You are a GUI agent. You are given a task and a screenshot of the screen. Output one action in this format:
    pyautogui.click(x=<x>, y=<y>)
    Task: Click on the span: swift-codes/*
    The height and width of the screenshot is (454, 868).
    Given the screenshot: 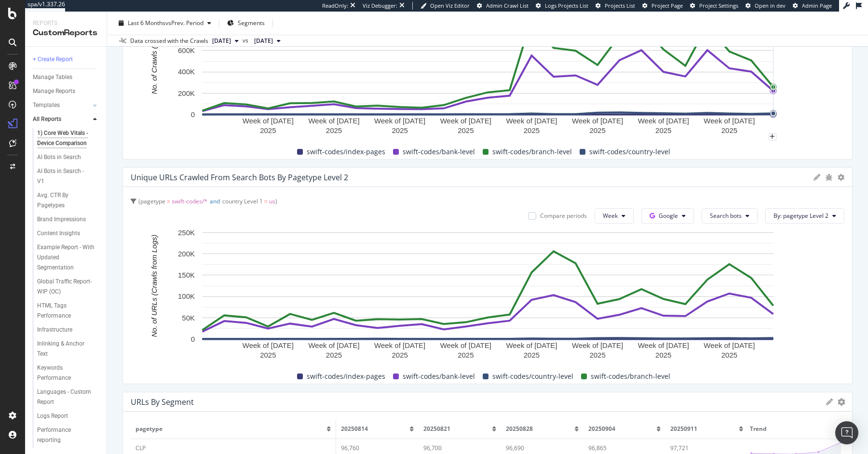 What is the action you would take?
    pyautogui.click(x=189, y=201)
    